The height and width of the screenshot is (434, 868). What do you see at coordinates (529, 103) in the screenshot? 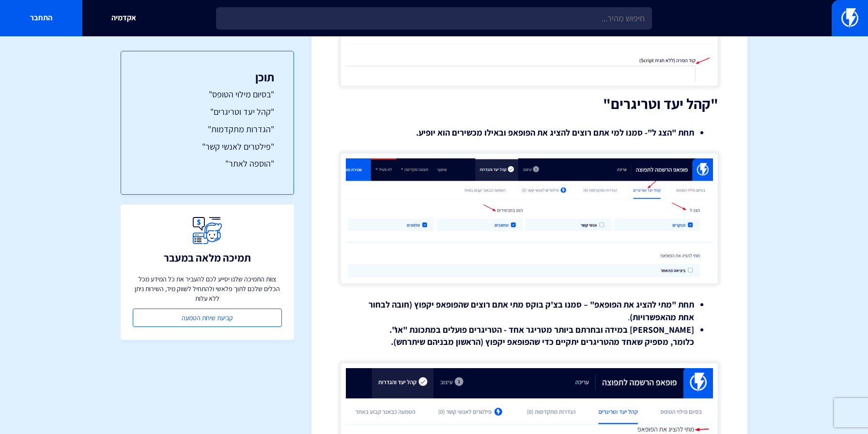
I see `h2: "קהל יעד וטריגרים"` at bounding box center [529, 103].